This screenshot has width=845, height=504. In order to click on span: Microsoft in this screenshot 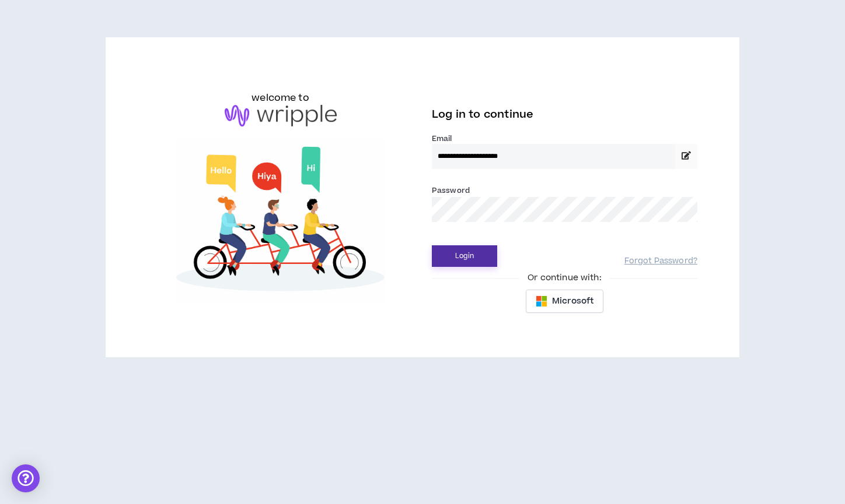, I will do `click(572, 301)`.